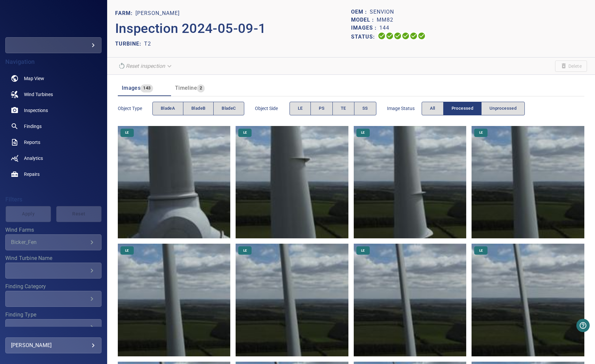  I want to click on button: All, so click(433, 108).